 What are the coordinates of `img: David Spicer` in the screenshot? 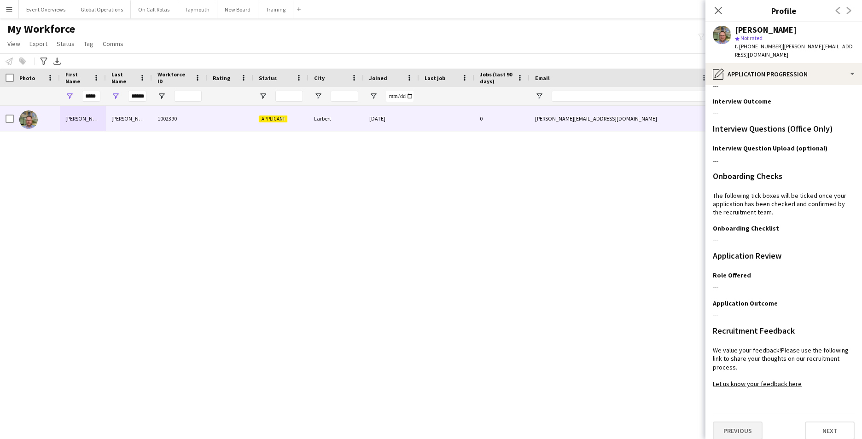 It's located at (29, 120).